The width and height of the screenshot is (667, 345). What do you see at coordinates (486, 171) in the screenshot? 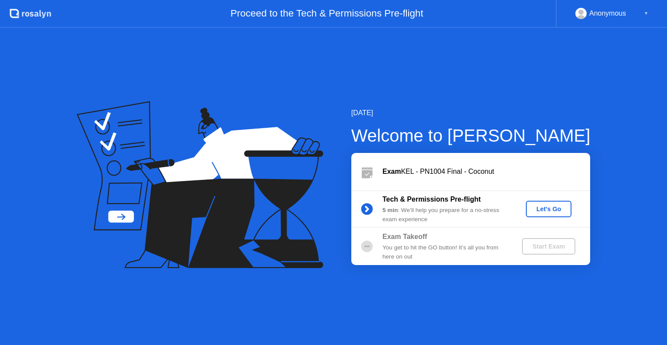
I see `div: KEL - PN1004 Final - Coconut` at bounding box center [486, 171].